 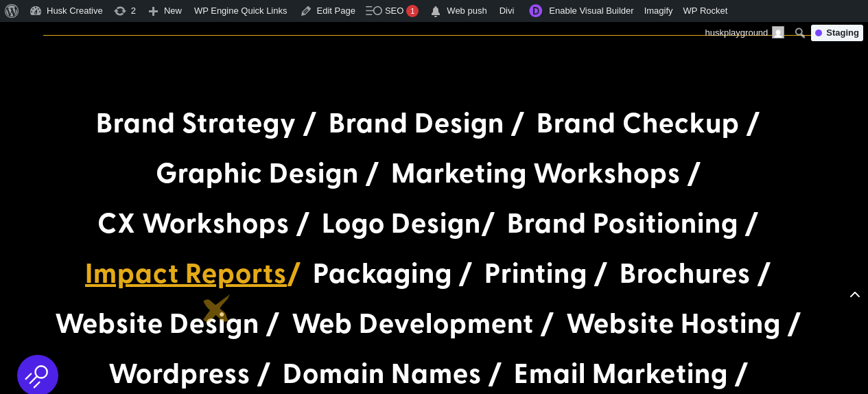 What do you see at coordinates (402, 222) in the screenshot?
I see `a: Logo Design` at bounding box center [402, 222].